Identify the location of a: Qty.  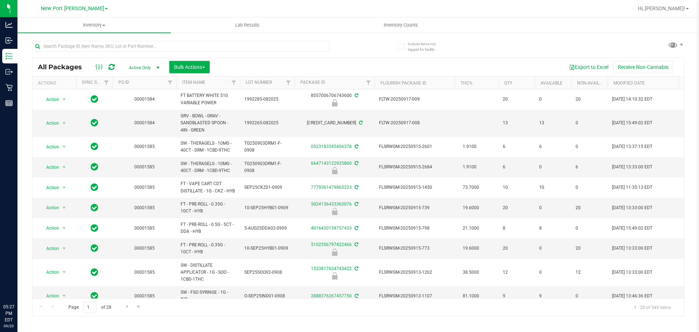
(508, 83).